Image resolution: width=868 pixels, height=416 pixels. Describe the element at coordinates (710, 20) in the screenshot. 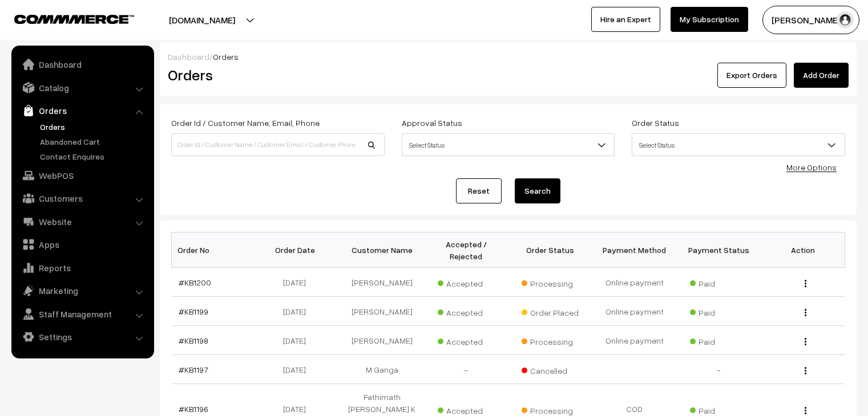

I see `a: My Subscription` at that location.